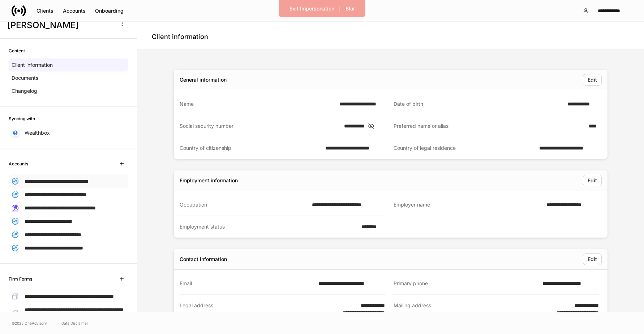 This screenshot has height=334, width=644. Describe the element at coordinates (29, 323) in the screenshot. I see `span: © 2025 OneAdvisory` at that location.